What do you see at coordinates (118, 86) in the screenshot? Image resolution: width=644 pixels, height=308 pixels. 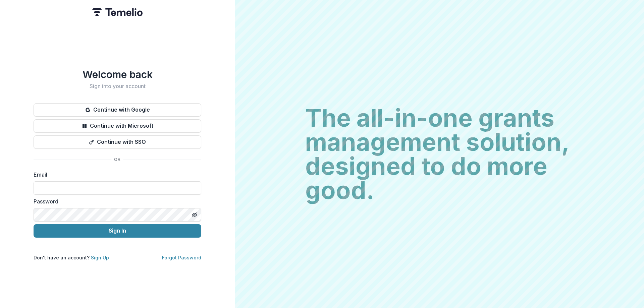 I see `h2: Sign into your account` at bounding box center [118, 86].